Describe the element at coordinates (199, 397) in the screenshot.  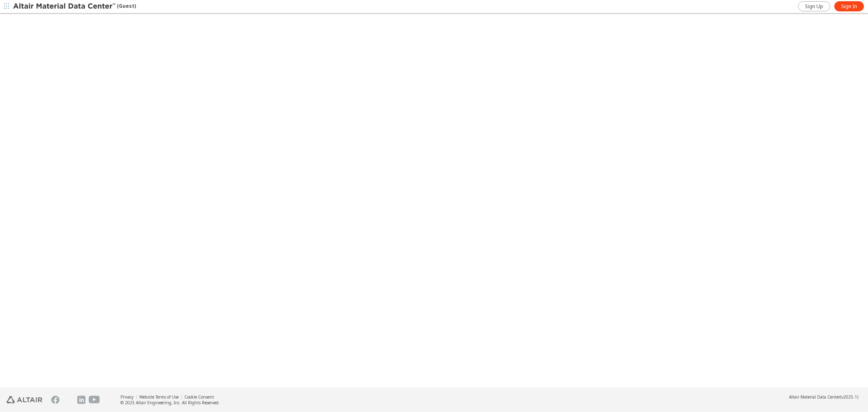
I see `a: Cookie Consent` at that location.